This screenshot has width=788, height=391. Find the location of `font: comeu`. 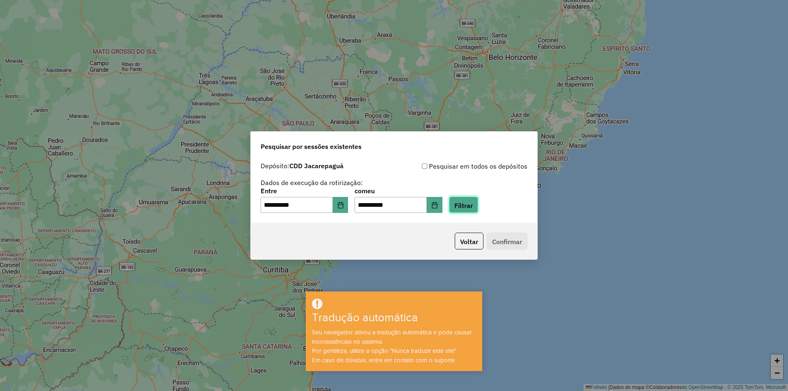

font: comeu is located at coordinates (364, 191).